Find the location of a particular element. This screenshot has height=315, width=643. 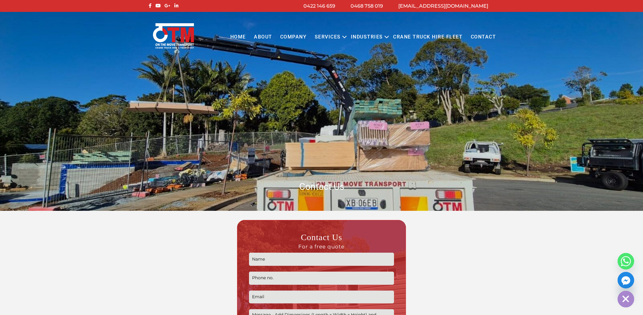

a: Contact is located at coordinates (483, 37).